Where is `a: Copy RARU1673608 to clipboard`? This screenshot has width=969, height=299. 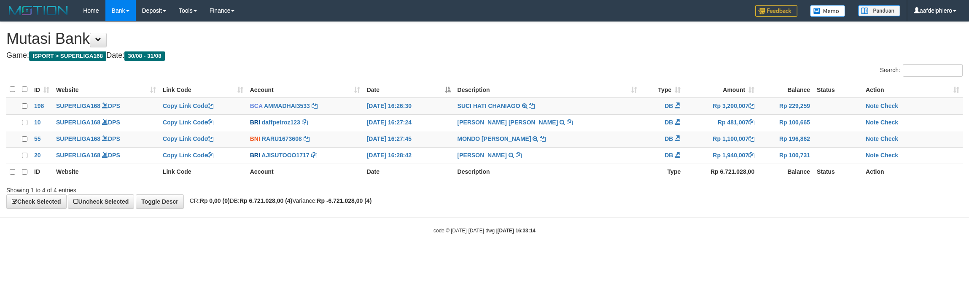
a: Copy RARU1673608 to clipboard is located at coordinates (307, 139).